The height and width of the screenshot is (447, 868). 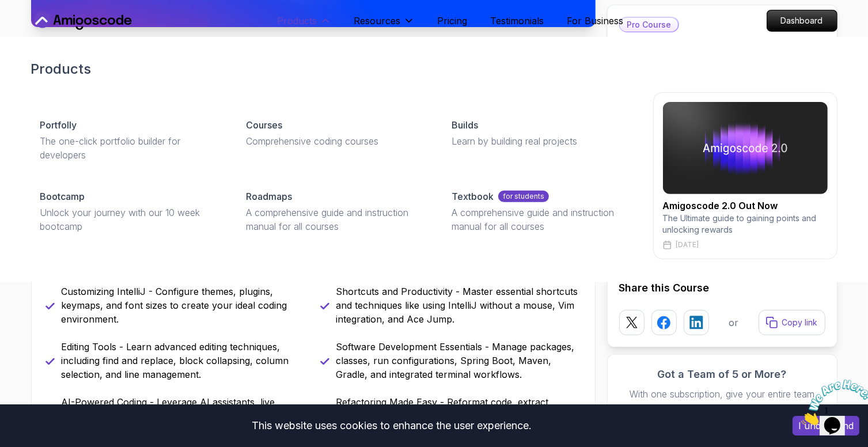 What do you see at coordinates (334, 212) in the screenshot?
I see `a: RoadmapsA comprehensive guide and instruction manual for all courses` at bounding box center [334, 212].